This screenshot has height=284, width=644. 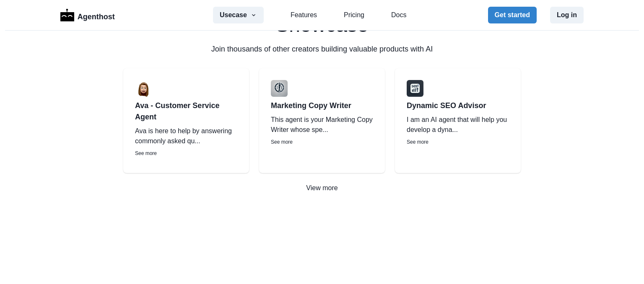 I want to click on a: Marketing Copy Writer, so click(x=322, y=105).